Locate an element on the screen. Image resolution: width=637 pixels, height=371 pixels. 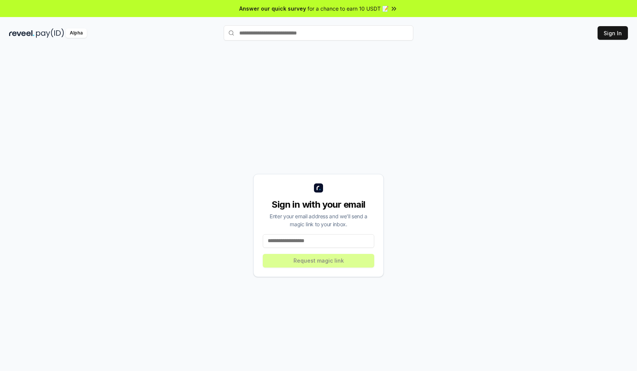
span: Answer our quick survey is located at coordinates (273, 8).